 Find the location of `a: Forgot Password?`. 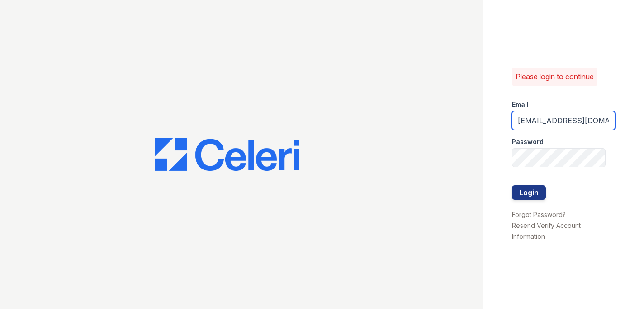

a: Forgot Password? is located at coordinates (539, 214).